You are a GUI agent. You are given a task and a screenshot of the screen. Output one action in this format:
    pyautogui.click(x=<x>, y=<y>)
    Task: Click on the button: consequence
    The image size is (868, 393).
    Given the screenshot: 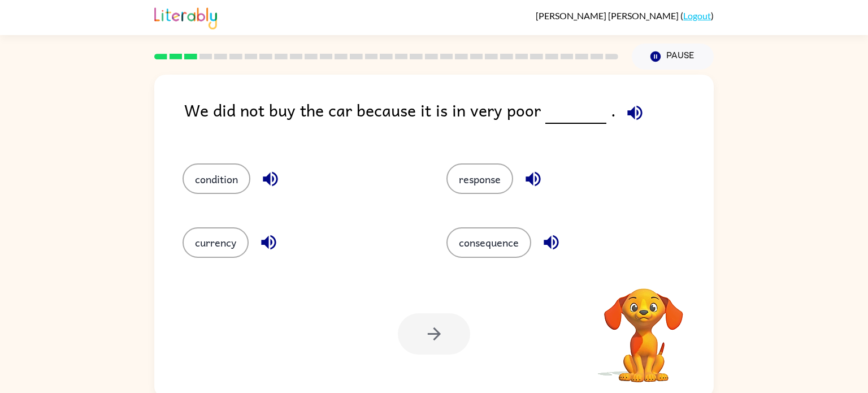 What is the action you would take?
    pyautogui.click(x=489, y=243)
    